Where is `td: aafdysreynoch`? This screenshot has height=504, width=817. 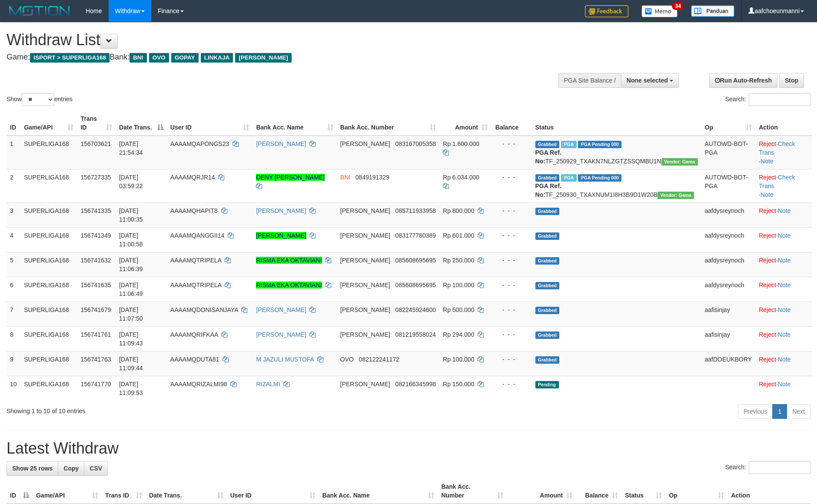 td: aafdysreynoch is located at coordinates (728, 289).